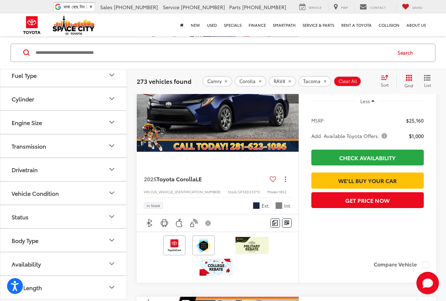 This screenshot has width=446, height=301. Describe the element at coordinates (64, 216) in the screenshot. I see `button: StatusStatus` at that location.